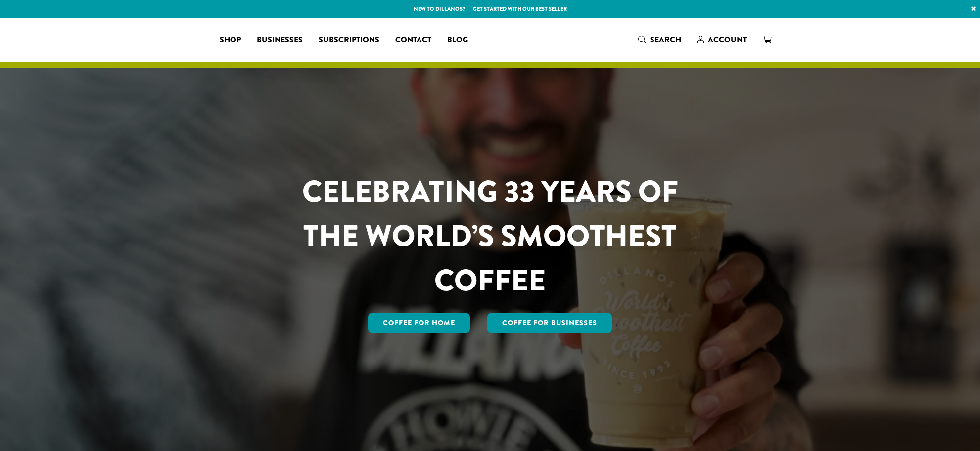  What do you see at coordinates (520, 9) in the screenshot?
I see `a: Get started with our best seller` at bounding box center [520, 9].